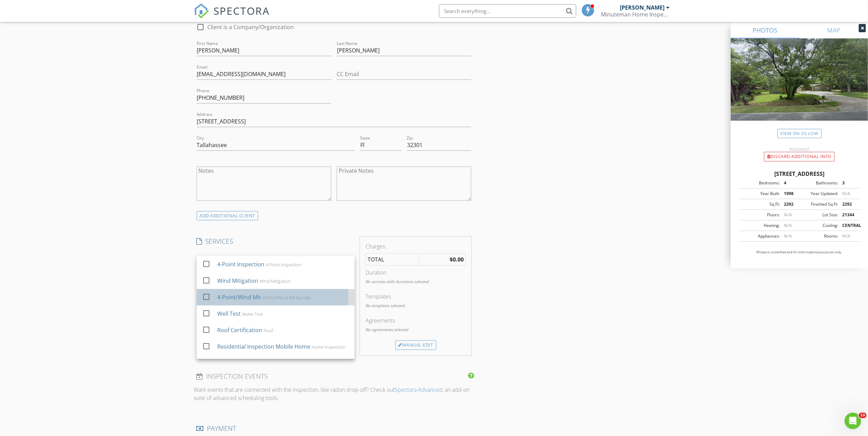  I want to click on img: The Best Home Inspection Software - Spectora, so click(201, 11).